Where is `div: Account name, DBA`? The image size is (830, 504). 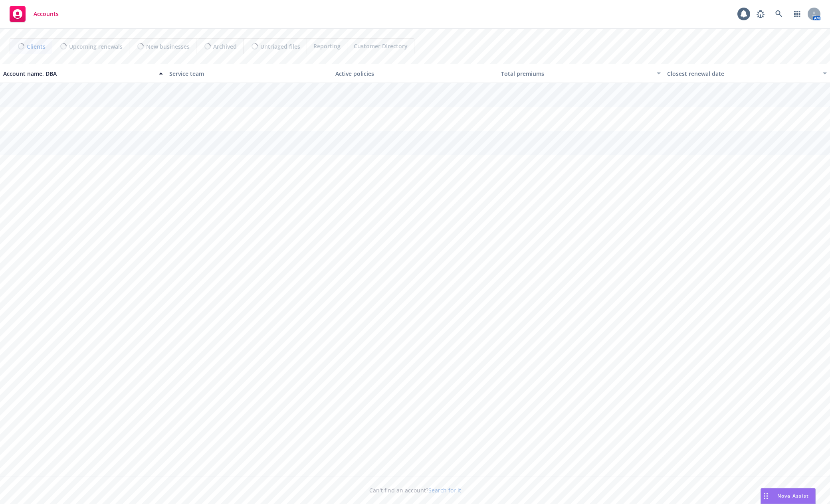
div: Account name, DBA is located at coordinates (78, 73).